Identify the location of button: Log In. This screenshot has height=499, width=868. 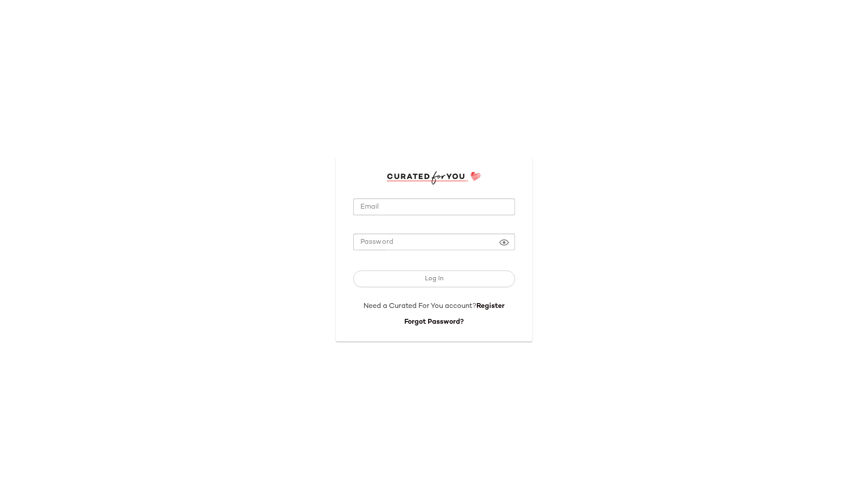
(434, 279).